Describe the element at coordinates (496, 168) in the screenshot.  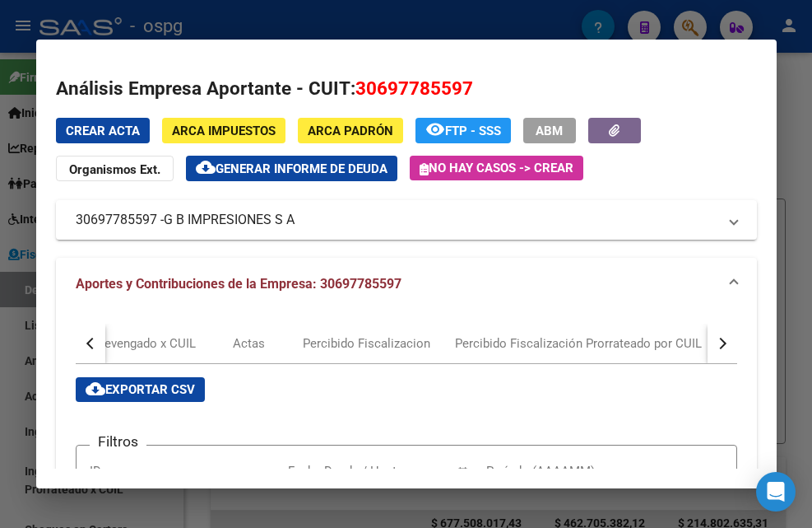
I see `button: No hay casos -> Crear` at that location.